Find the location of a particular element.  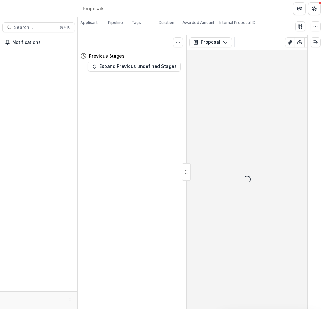

button: View Attached Files is located at coordinates (290, 42).